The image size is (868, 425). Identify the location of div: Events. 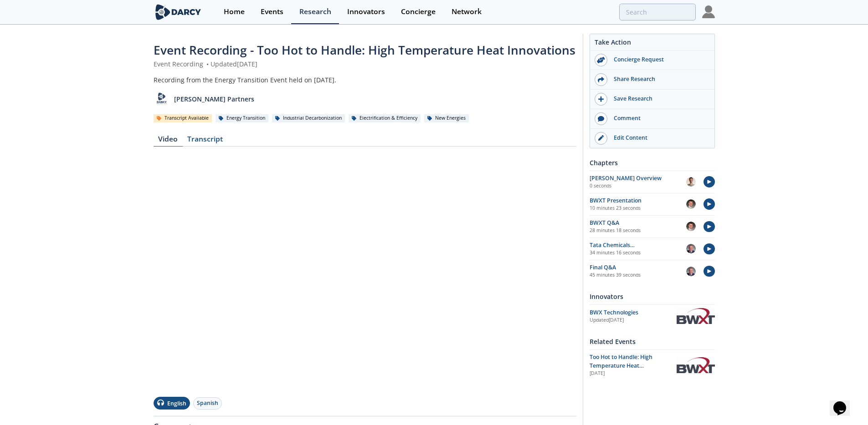
(272, 12).